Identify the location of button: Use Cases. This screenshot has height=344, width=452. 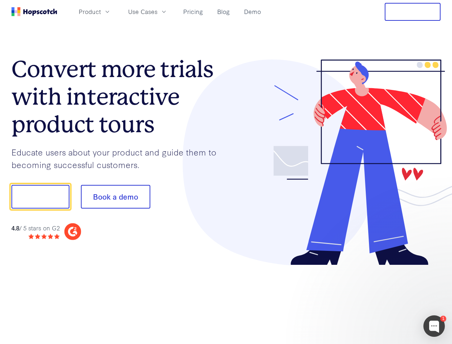
(148, 11).